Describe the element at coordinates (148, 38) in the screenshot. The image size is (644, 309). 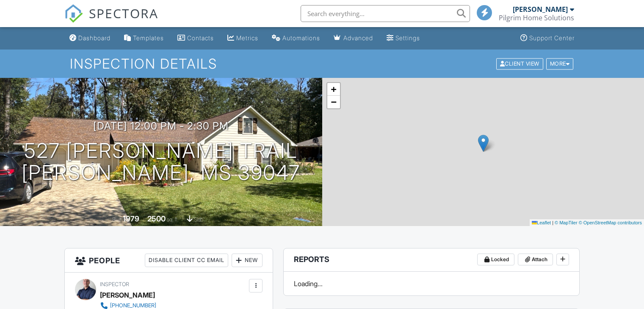
I see `div: Templates` at that location.